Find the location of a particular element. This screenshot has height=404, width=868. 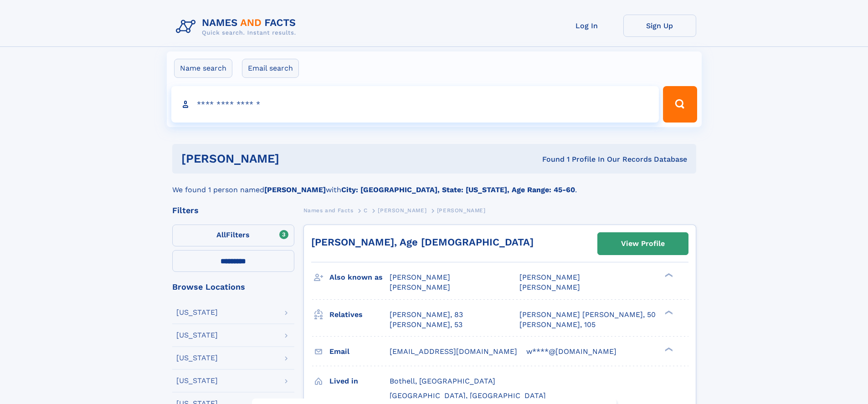

div: Filters is located at coordinates (233, 210).